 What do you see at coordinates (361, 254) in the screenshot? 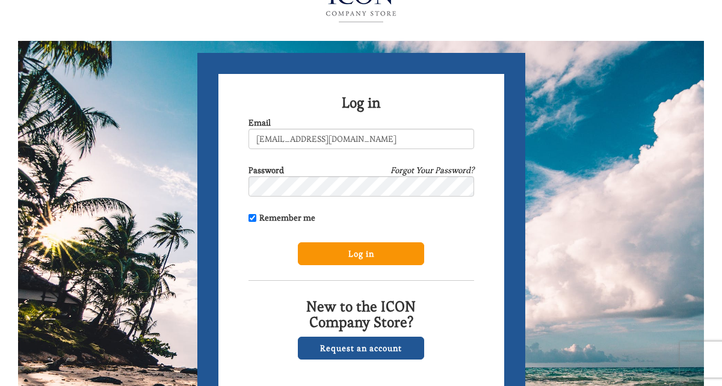
I see `input: Log in` at bounding box center [361, 254].